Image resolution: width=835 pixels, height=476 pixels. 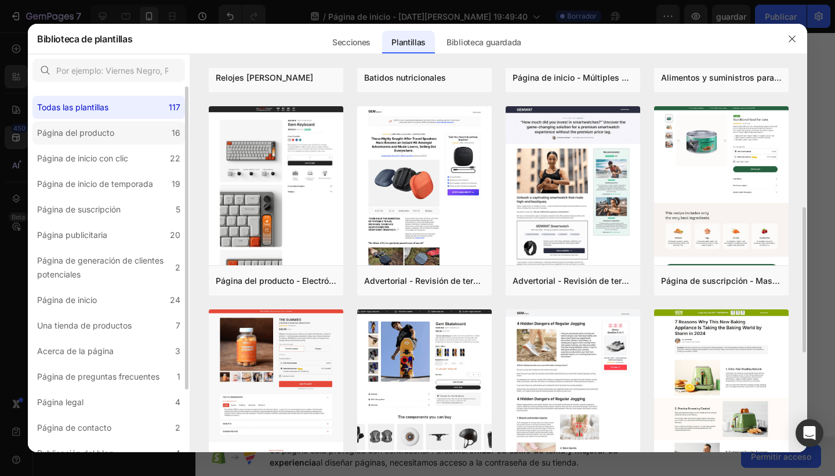 What do you see at coordinates (72, 235) in the screenshot?
I see `div: Página publicitaria` at bounding box center [72, 235].